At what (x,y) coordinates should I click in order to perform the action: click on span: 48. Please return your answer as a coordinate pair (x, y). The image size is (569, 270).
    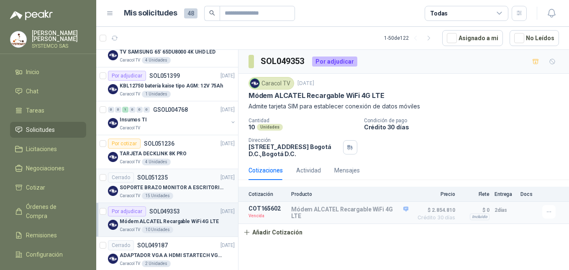
    Looking at the image, I should click on (191, 13).